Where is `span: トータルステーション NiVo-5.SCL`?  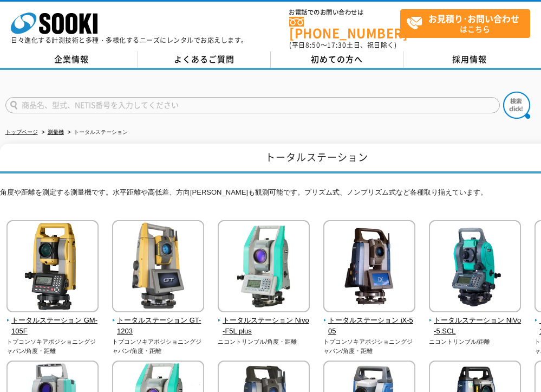 span: トータルステーション NiVo-5.SCL is located at coordinates (475, 326).